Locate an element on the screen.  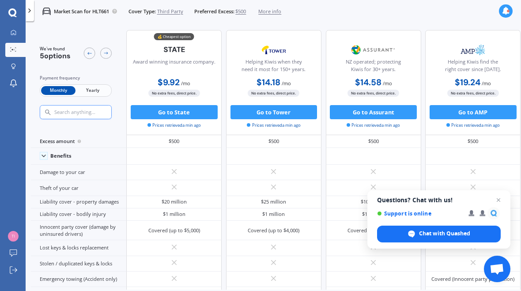
div: Covered (up to $5,000) is located at coordinates (174, 231).